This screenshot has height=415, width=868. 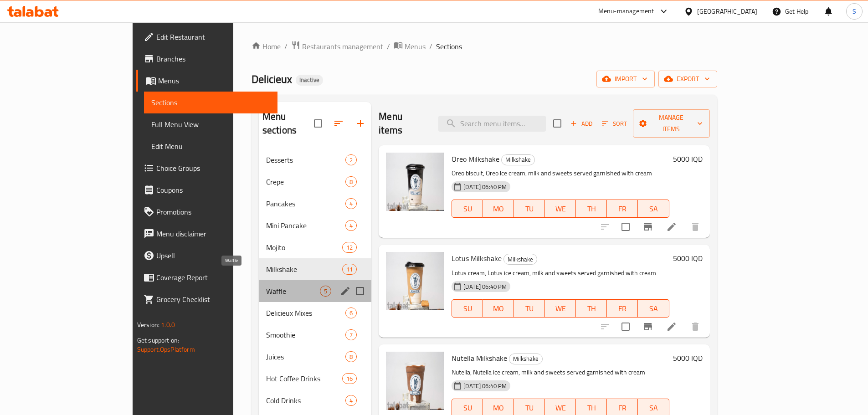 I want to click on span: Hot Coffee Drinks, so click(x=304, y=378).